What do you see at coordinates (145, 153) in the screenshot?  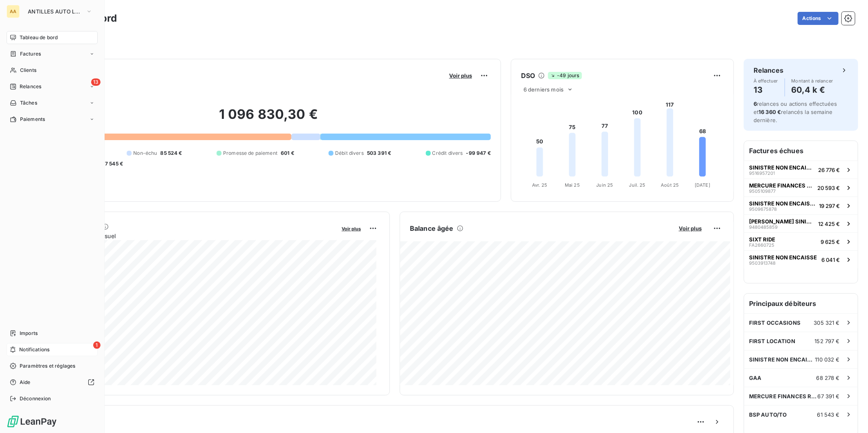 I see `span: Non-échu` at bounding box center [145, 153].